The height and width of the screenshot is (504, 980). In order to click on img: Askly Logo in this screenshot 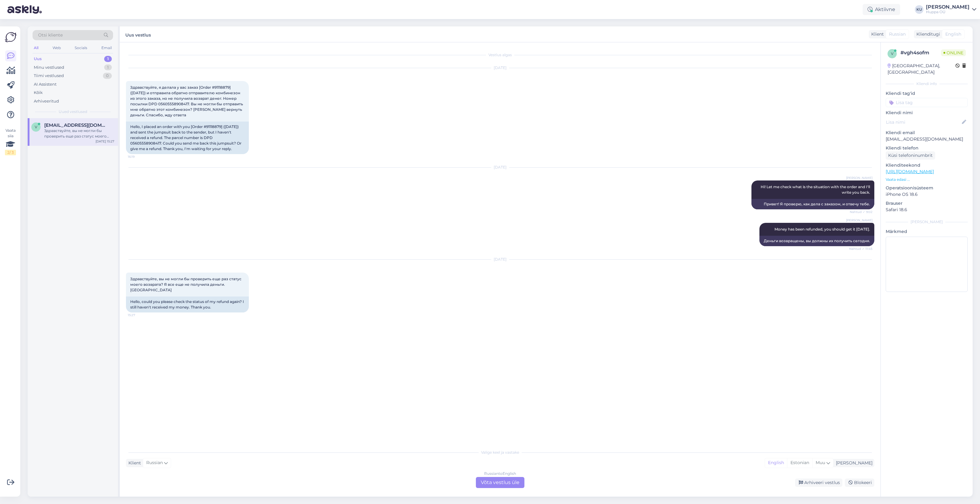, I will do `click(11, 37)`.